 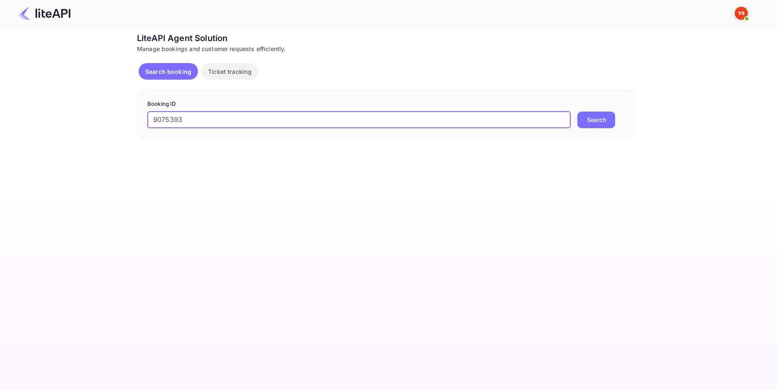 What do you see at coordinates (386, 104) in the screenshot?
I see `p: Booking ID` at bounding box center [386, 104].